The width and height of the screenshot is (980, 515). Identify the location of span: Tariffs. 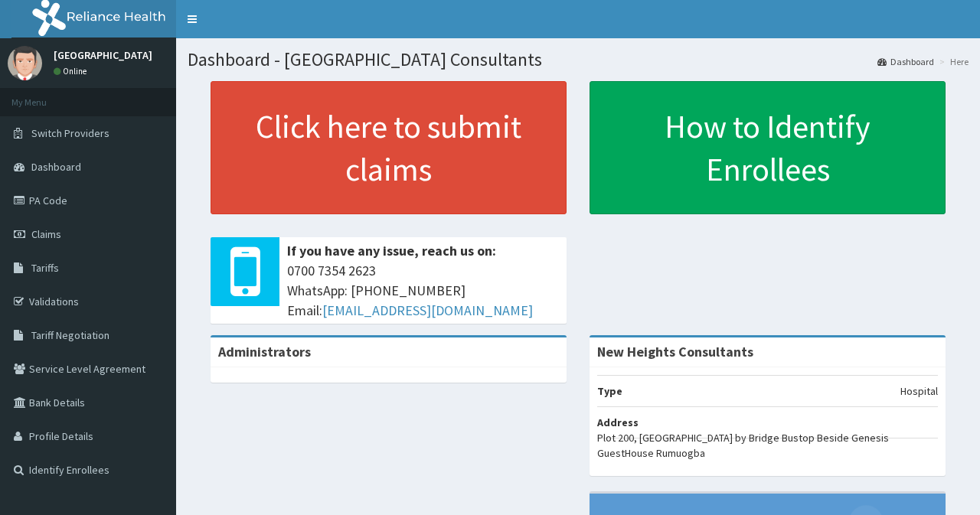
(45, 268).